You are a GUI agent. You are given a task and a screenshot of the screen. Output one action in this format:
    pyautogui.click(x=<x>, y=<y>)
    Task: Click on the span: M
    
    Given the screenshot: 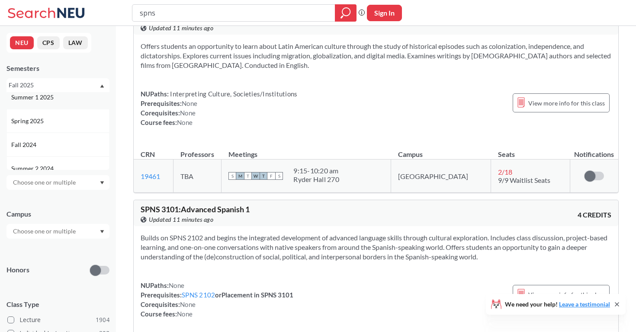 What is the action you would take?
    pyautogui.click(x=240, y=176)
    